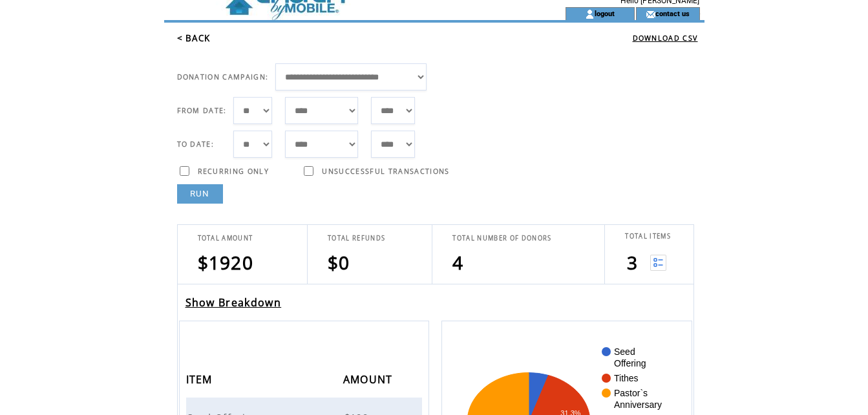 The height and width of the screenshot is (415, 868). What do you see at coordinates (638, 405) in the screenshot?
I see `text: Anniversary` at bounding box center [638, 405].